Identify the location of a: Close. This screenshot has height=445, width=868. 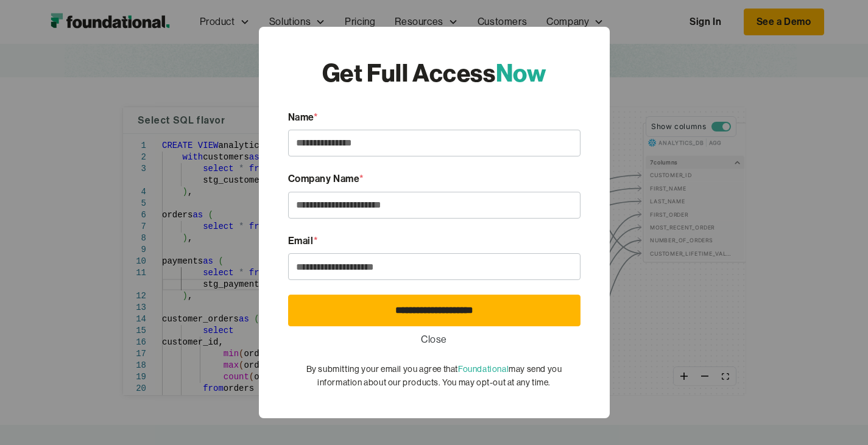
(434, 339).